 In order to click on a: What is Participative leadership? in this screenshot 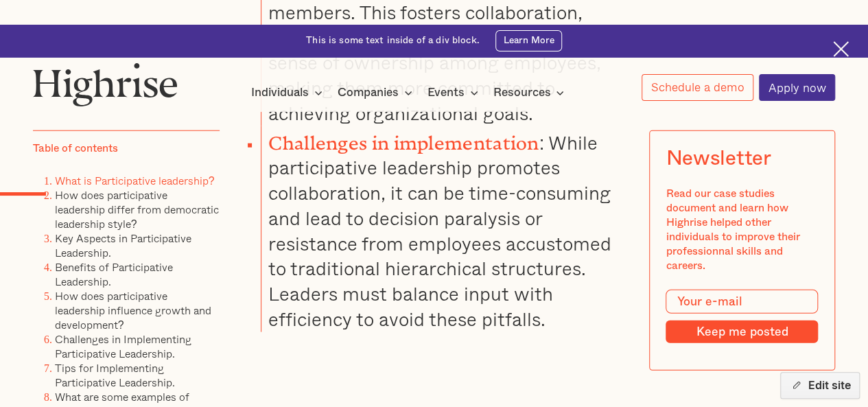, I will do `click(134, 180)`.